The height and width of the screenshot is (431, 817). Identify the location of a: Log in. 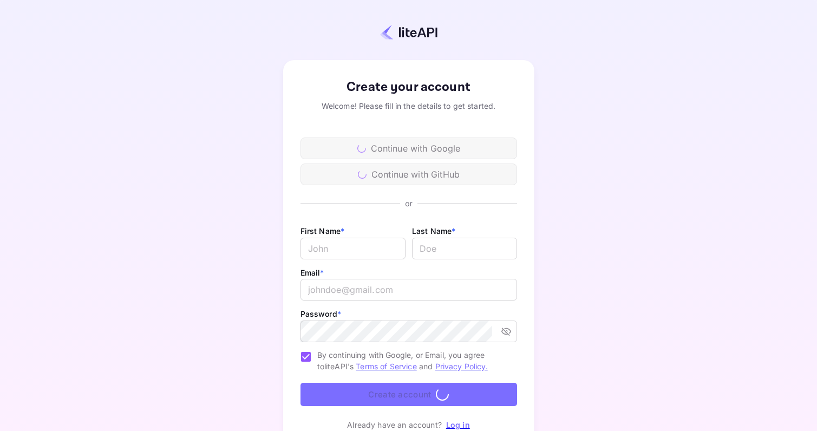
(458, 424).